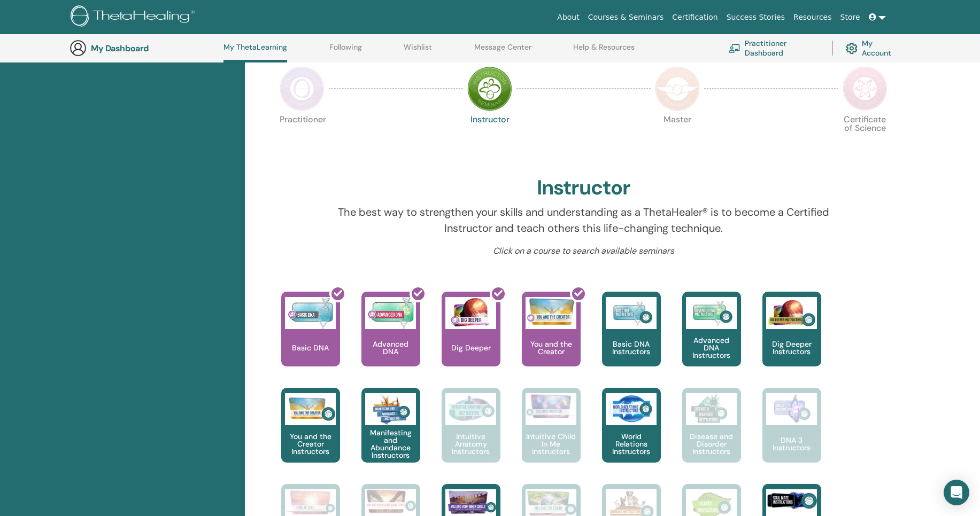 This screenshot has height=516, width=980. I want to click on a: Intuitive Anatomy Instructors Intuitive Anatomy Instructors, so click(471, 436).